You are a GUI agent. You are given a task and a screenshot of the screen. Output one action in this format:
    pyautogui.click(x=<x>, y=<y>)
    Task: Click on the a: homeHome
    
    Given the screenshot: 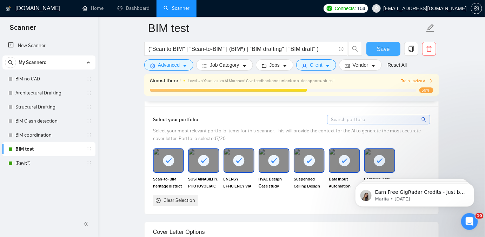 What is the action you would take?
    pyautogui.click(x=93, y=8)
    